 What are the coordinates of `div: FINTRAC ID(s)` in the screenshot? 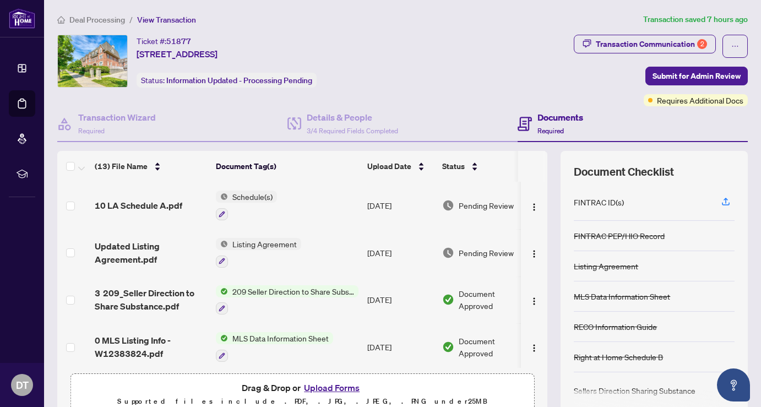 It's located at (599, 202).